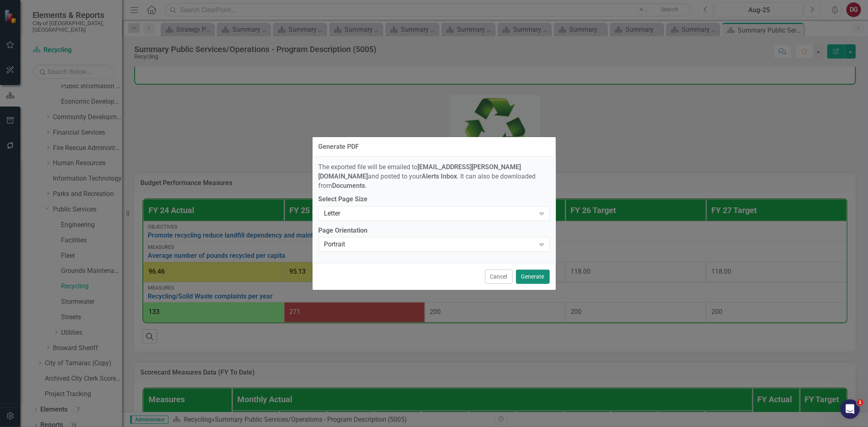 This screenshot has width=868, height=427. What do you see at coordinates (533, 277) in the screenshot?
I see `button: Generate` at bounding box center [533, 277].